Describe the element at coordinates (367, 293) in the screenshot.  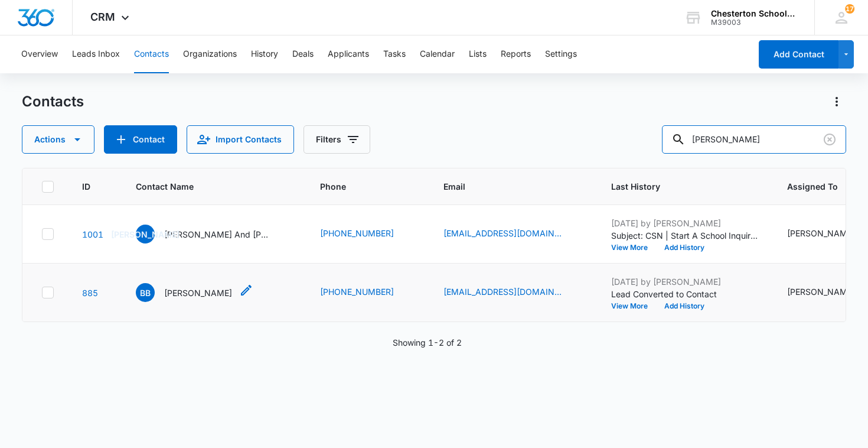
I see `div: Phone - (402) 709-2934 - Select to Edit Field` at that location.